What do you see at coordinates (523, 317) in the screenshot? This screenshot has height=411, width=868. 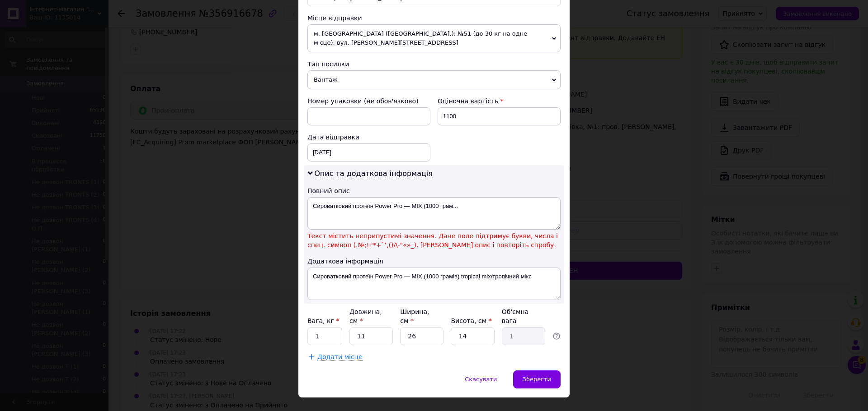 I see `div: Об'ємна вага` at bounding box center [523, 317].